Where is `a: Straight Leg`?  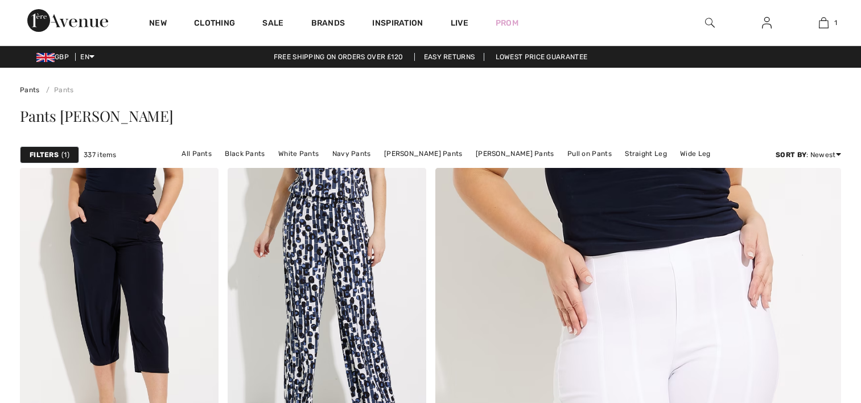
a: Straight Leg is located at coordinates (646, 154).